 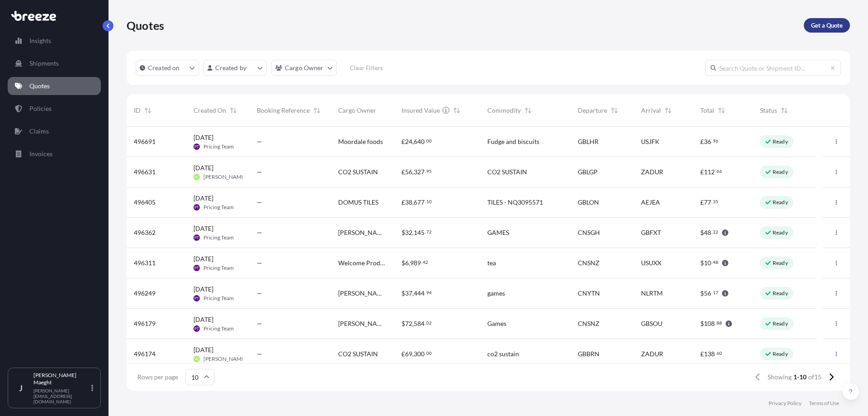 What do you see at coordinates (708, 293) in the screenshot?
I see `span: 56` at bounding box center [708, 293].